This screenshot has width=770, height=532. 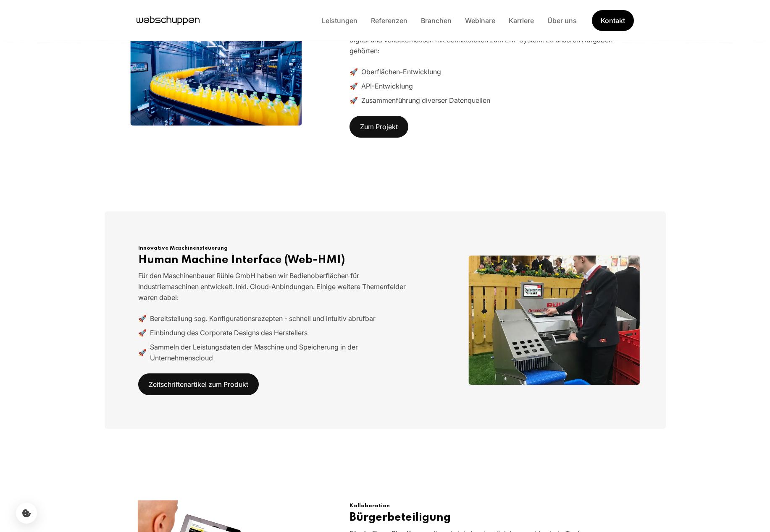 I want to click on a: Get Started, so click(x=613, y=20).